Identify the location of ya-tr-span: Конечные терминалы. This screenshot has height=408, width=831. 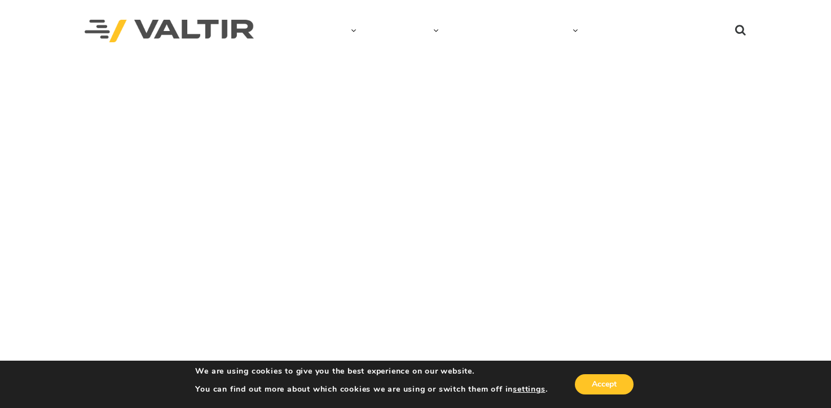
(213, 68).